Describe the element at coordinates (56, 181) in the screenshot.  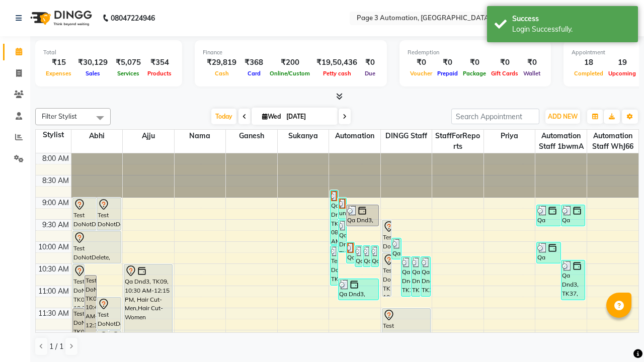
I see `div: 8:30 AM` at that location.